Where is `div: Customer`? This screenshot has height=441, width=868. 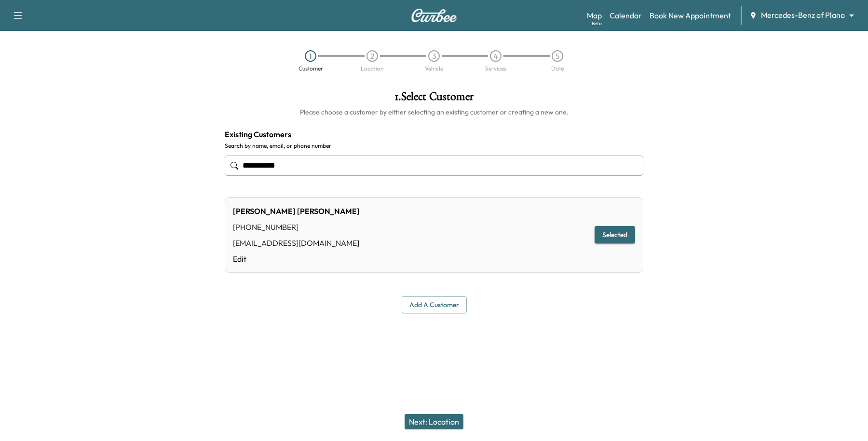
div: Customer is located at coordinates (310, 69).